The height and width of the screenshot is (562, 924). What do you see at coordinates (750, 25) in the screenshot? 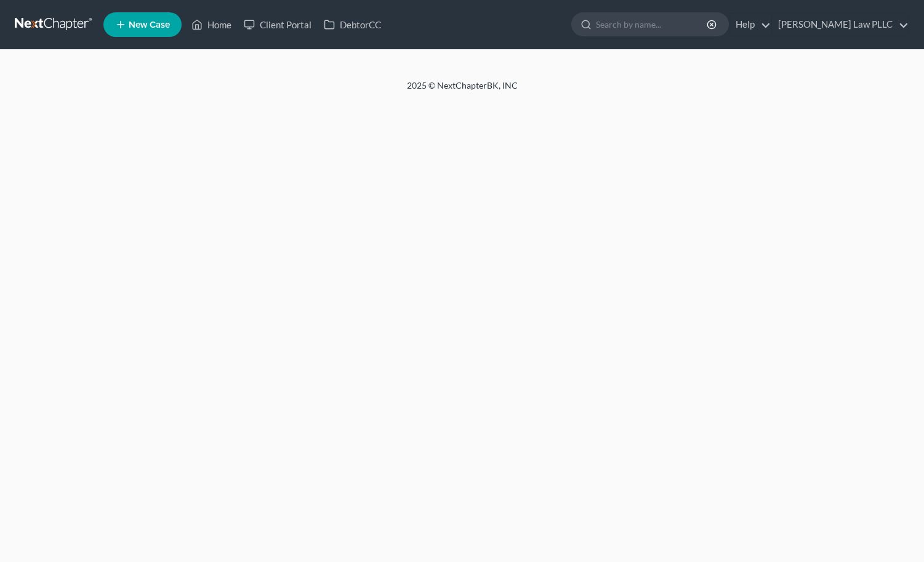
I see `a: Help` at bounding box center [750, 25].